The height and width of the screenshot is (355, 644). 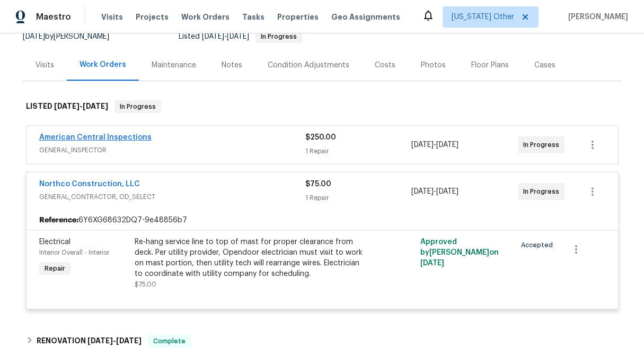 I want to click on a: American Central Inspections, so click(x=95, y=137).